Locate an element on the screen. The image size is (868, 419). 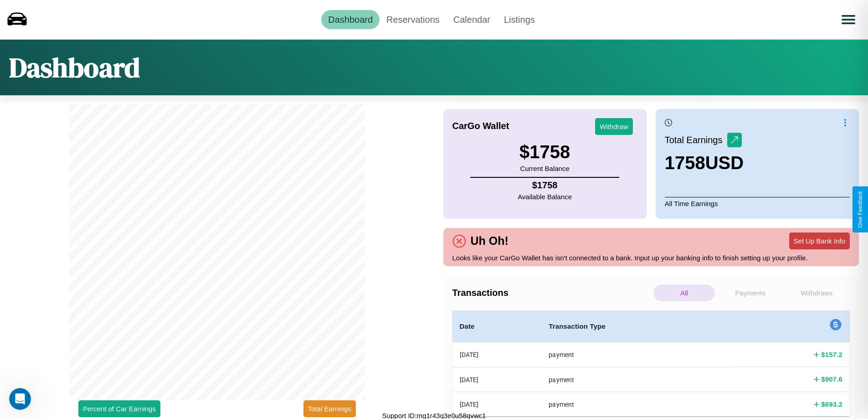
a: Dashboard is located at coordinates (350, 20).